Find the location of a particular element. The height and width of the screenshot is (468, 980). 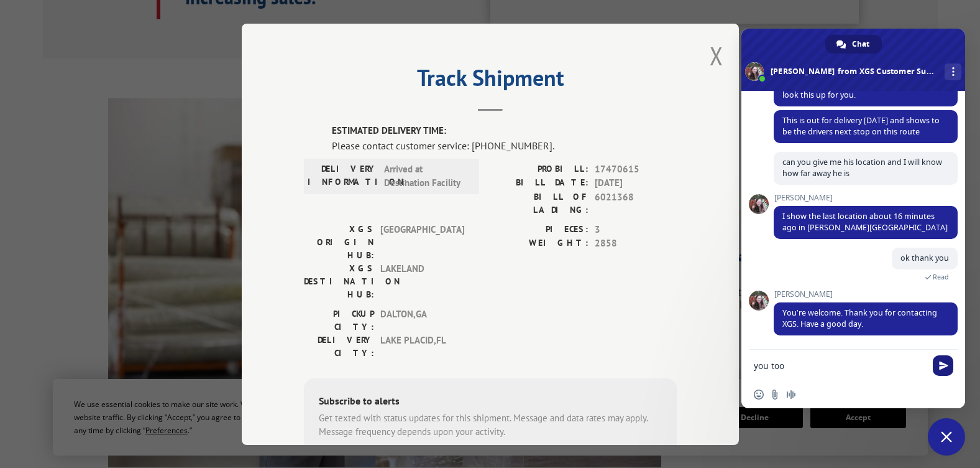

button: Close modal is located at coordinates (716, 56).